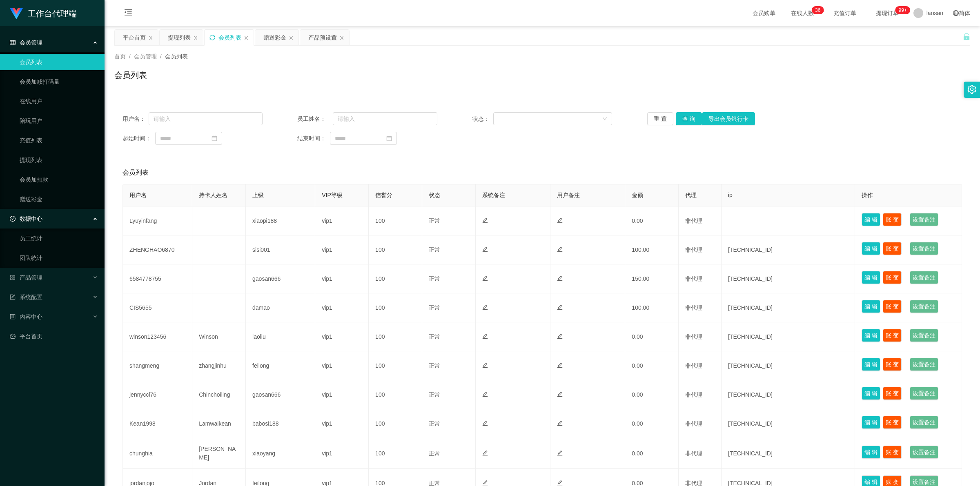 The width and height of the screenshot is (980, 486). I want to click on i: 图标: close, so click(196, 38).